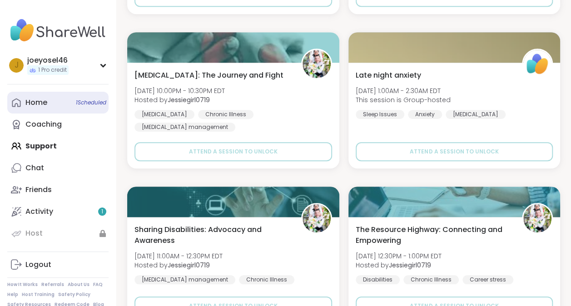 This screenshot has height=306, width=571. I want to click on span: This session is Group-hosted, so click(403, 100).